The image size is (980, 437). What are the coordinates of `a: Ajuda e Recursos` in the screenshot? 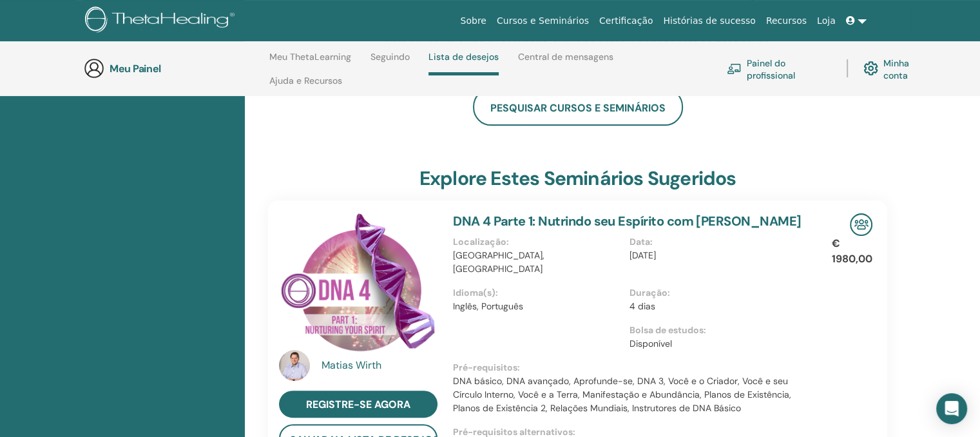 It's located at (305, 86).